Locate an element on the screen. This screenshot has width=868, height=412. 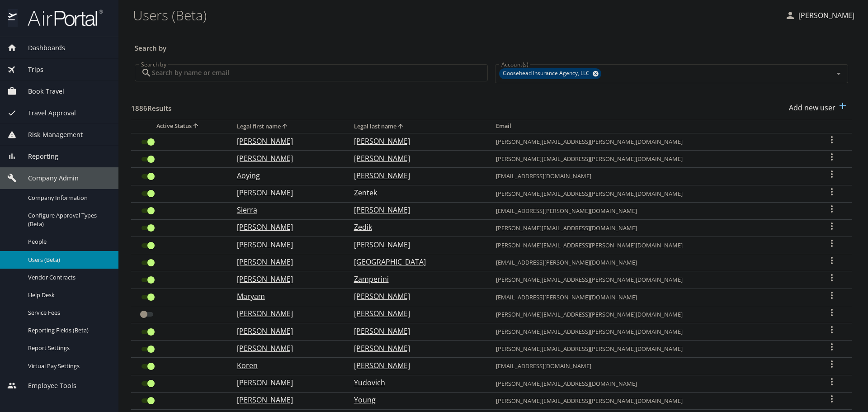
div: Goosehead Insurance Agency, LLC is located at coordinates (550, 74).